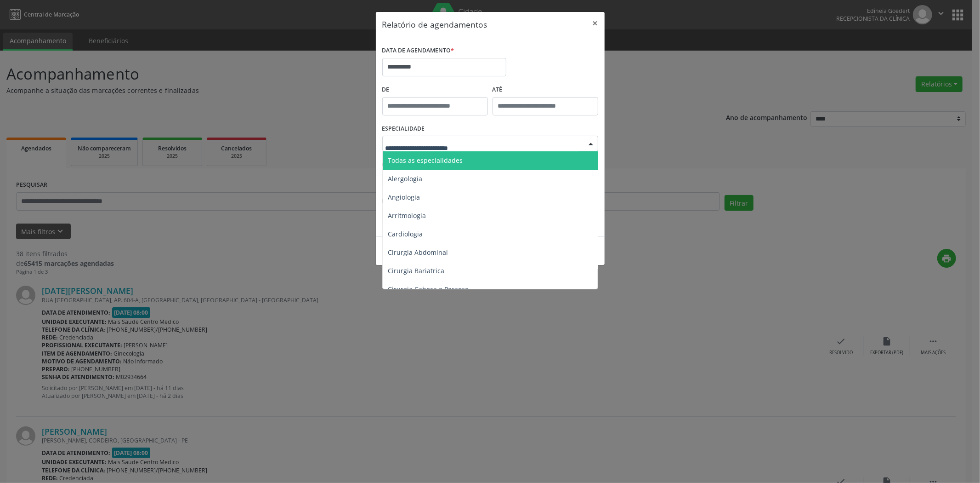  Describe the element at coordinates (596, 23) in the screenshot. I see `button: Close` at that location.